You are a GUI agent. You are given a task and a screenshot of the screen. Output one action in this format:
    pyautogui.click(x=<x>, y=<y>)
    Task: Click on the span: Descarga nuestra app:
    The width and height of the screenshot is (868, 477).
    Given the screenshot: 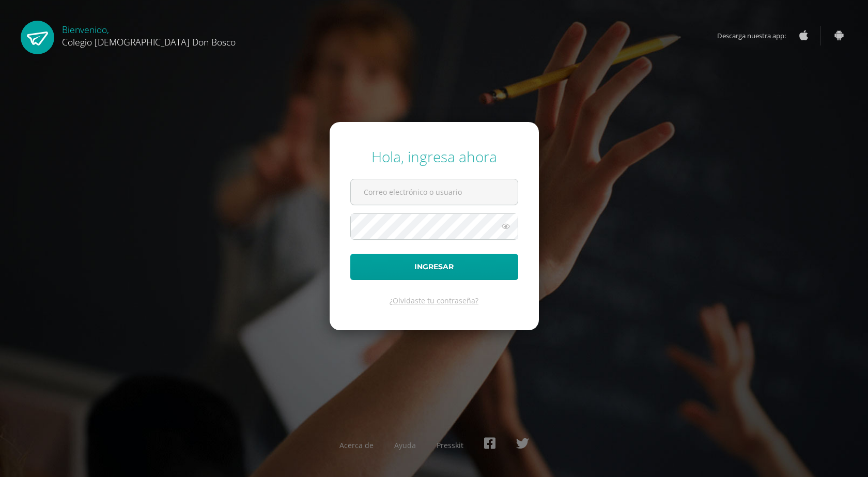 What is the action you would take?
    pyautogui.click(x=756, y=36)
    